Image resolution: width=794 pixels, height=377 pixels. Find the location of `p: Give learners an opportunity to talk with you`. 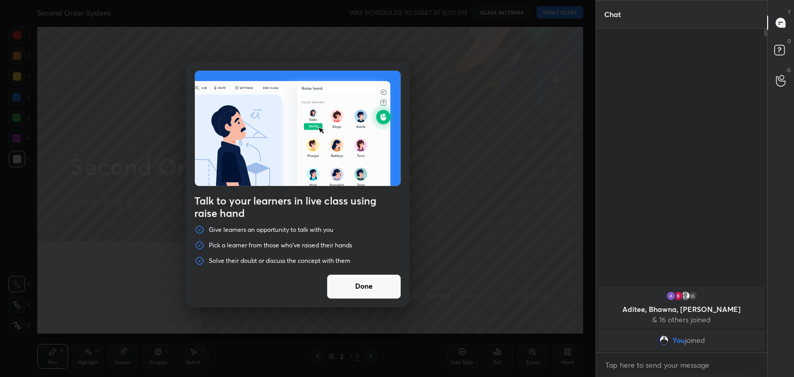

p: Give learners an opportunity to talk with you is located at coordinates (271, 230).